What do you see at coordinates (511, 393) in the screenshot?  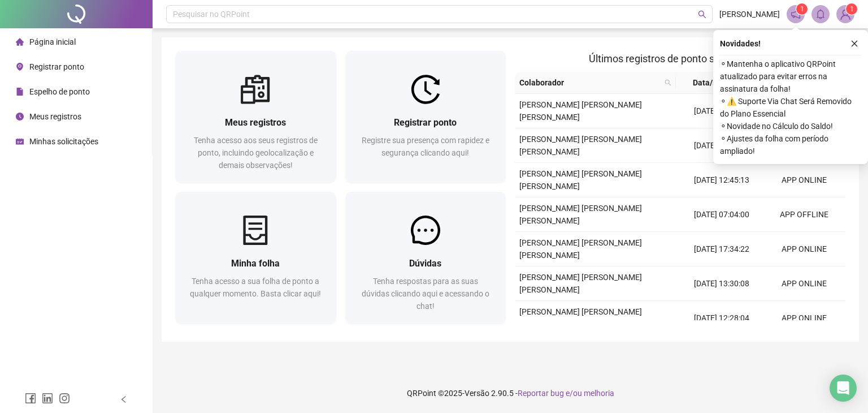 I see `footer: QRPoint © 2025 - 2.90.5 -` at bounding box center [511, 393].